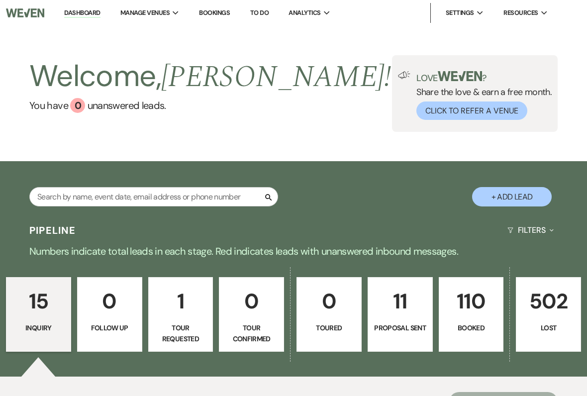 The height and width of the screenshot is (396, 587). I want to click on button: + Add Lead, so click(512, 197).